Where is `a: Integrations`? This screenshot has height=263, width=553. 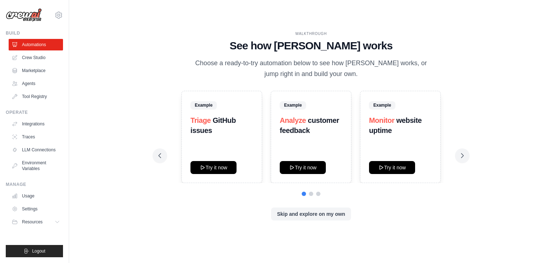 a: Integrations is located at coordinates (36, 124).